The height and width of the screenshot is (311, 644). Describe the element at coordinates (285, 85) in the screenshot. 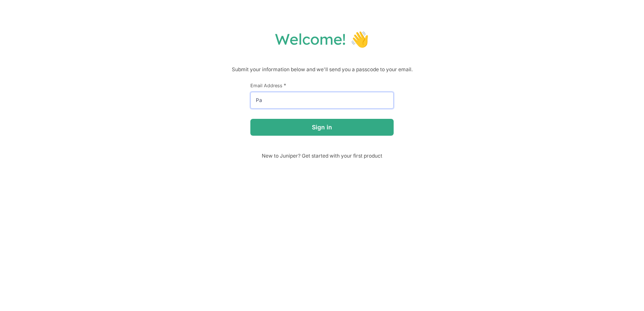

I see `span: This field is required.` at that location.